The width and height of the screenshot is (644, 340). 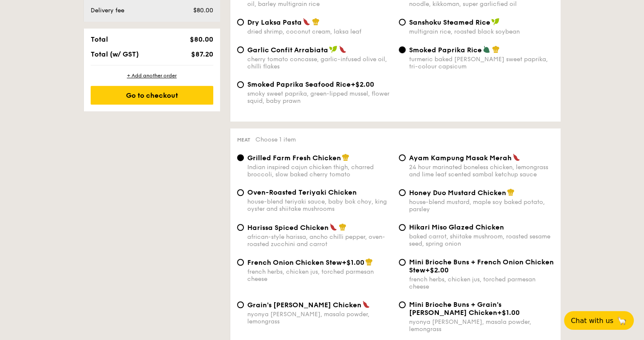 I want to click on div: Indian inspired cajun chicken thigh, charred broccoli, slow baked cherry tomato, so click(x=319, y=171).